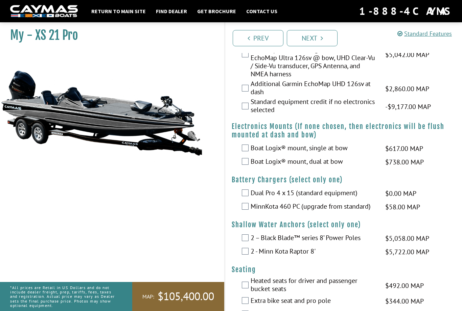 The height and width of the screenshot is (311, 462). I want to click on span: $5,722.00 MAP, so click(407, 252).